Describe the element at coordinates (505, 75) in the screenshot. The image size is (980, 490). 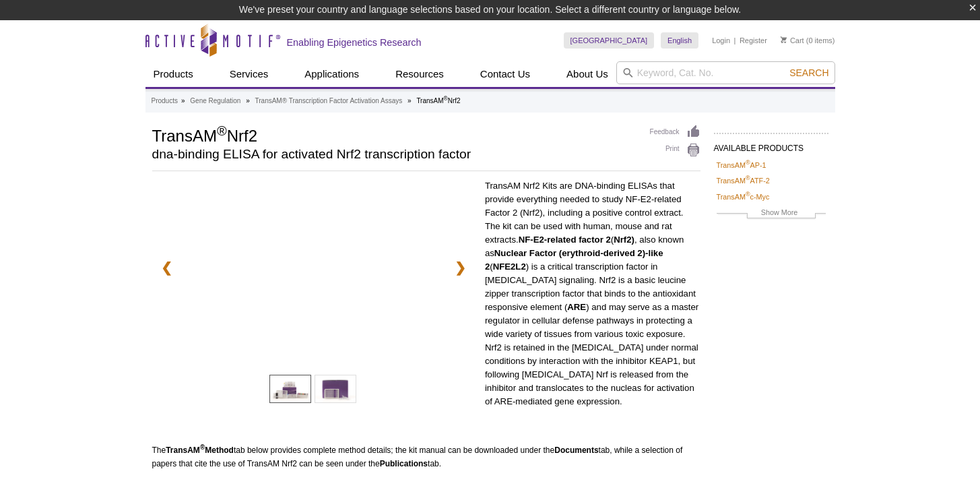
I see `a: Contact Us` at that location.